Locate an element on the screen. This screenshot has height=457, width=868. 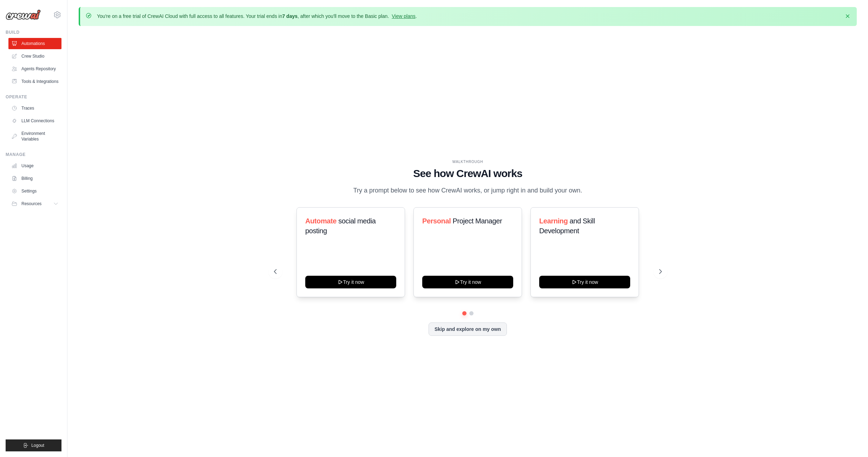
a: Crew Studio is located at coordinates (35, 56).